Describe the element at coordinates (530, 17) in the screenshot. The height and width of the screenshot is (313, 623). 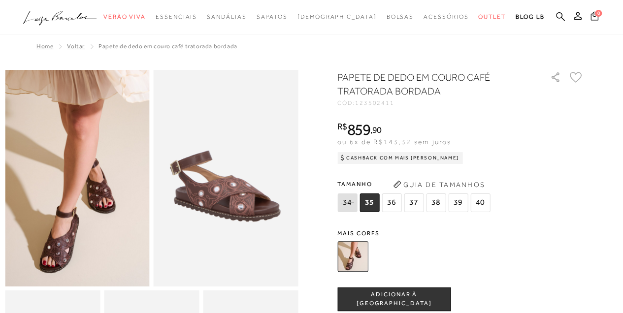
I see `span: BLOG LB` at that location.